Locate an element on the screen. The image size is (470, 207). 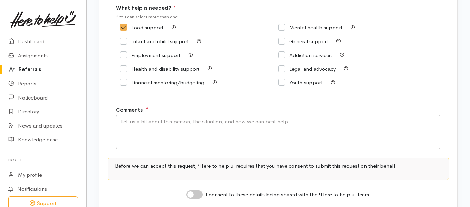
label: Food support is located at coordinates (142, 27).